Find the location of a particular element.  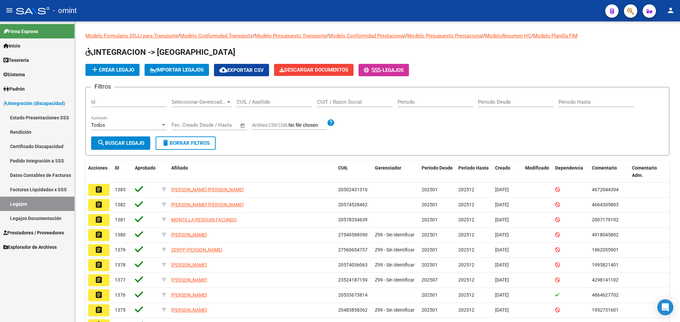

span: 20483858362 is located at coordinates (353, 310).